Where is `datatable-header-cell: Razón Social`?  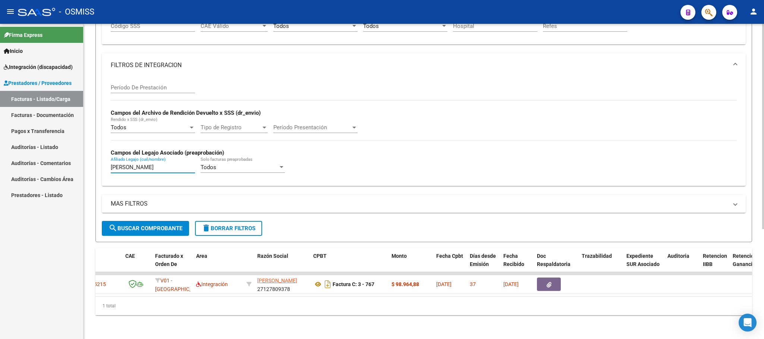 datatable-header-cell: Razón Social is located at coordinates (282, 265).